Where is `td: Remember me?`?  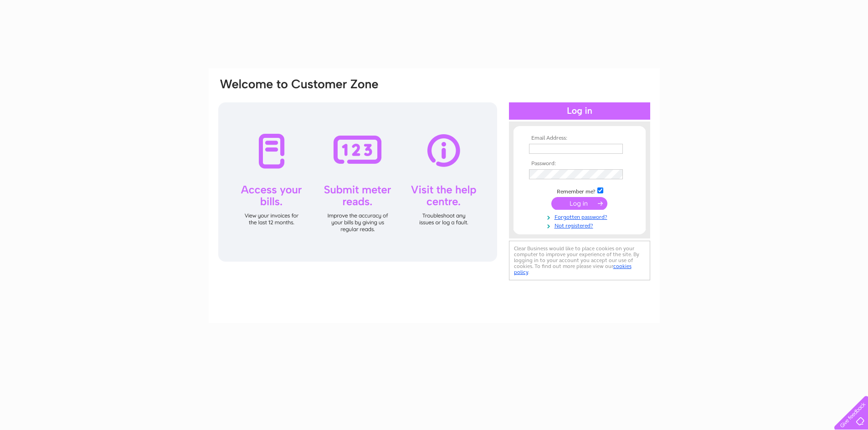
td: Remember me? is located at coordinates (580, 191).